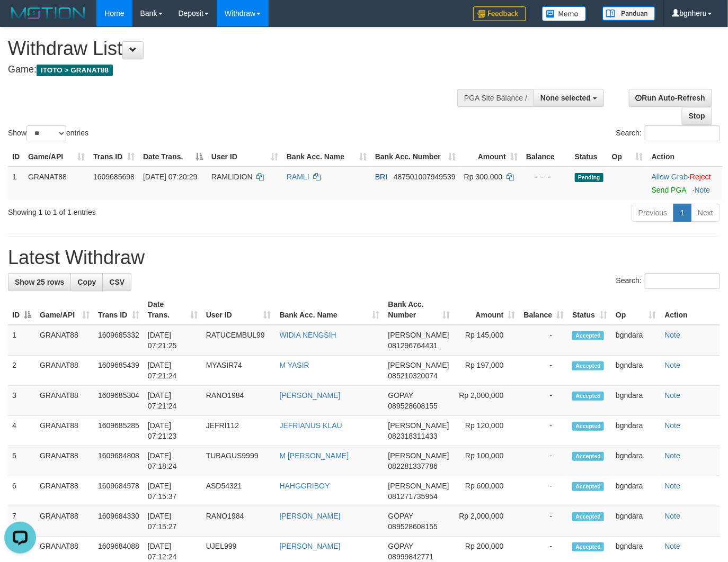  I want to click on div: Showing 1 to 1 of 1 entries, so click(151, 210).